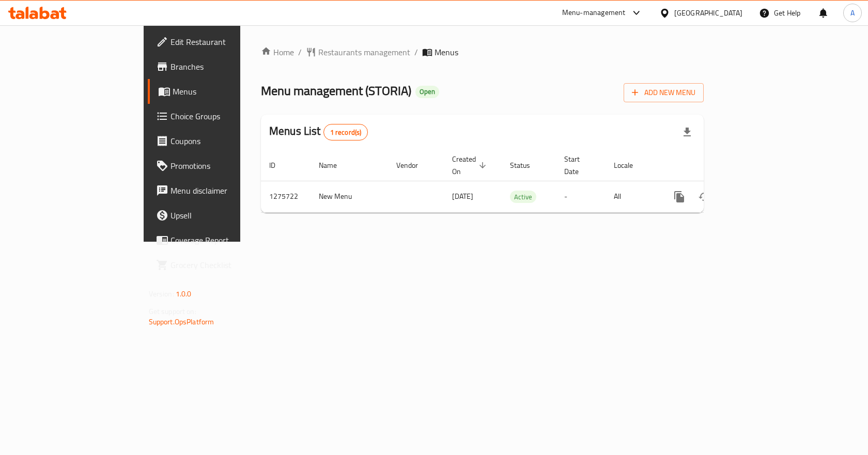  I want to click on a: Choice Groups, so click(218, 116).